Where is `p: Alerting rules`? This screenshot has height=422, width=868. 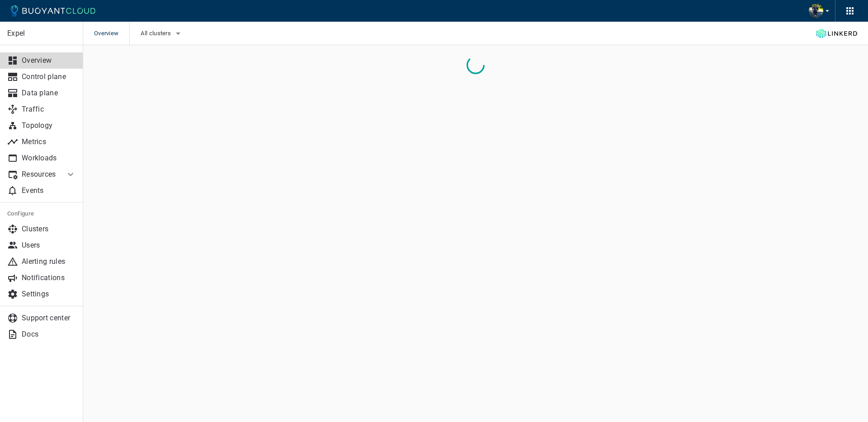 p: Alerting rules is located at coordinates (49, 261).